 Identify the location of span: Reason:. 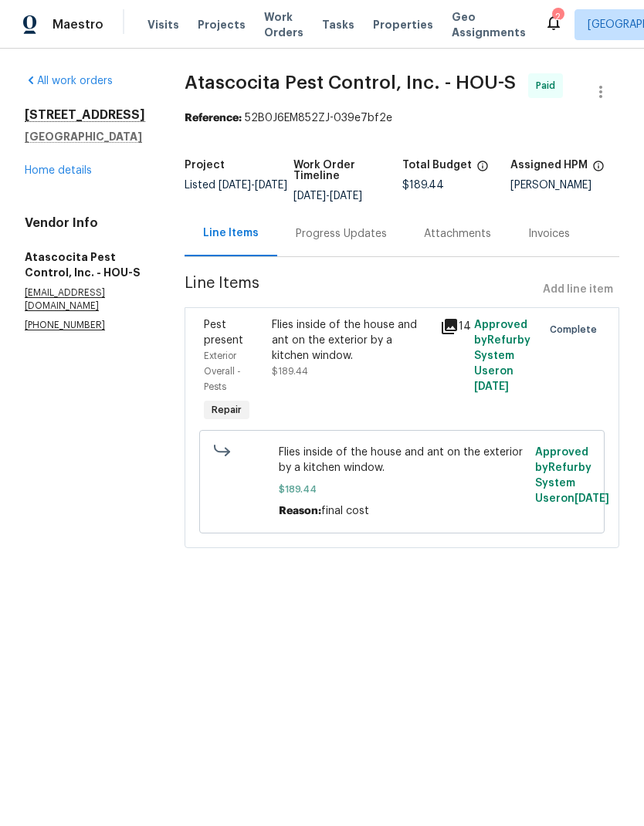
(300, 511).